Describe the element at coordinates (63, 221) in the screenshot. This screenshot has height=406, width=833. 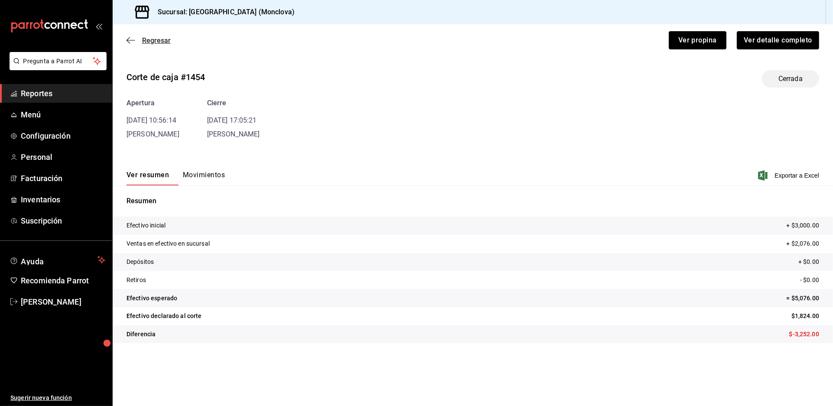
I see `span: Suscripción` at that location.